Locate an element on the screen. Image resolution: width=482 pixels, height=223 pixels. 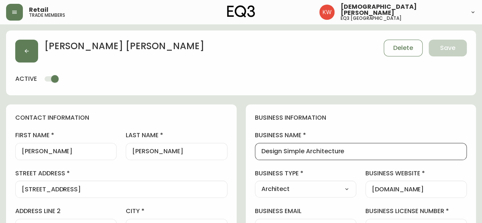
img: f33162b67396b0982c40ce2a87247151 is located at coordinates (327, 12).